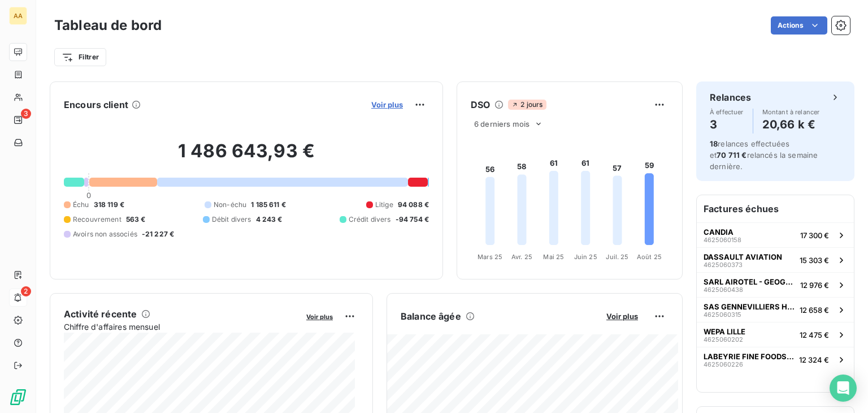 The height and width of the screenshot is (413, 868). What do you see at coordinates (815, 260) in the screenshot?
I see `span: 15 303 €` at bounding box center [815, 260].